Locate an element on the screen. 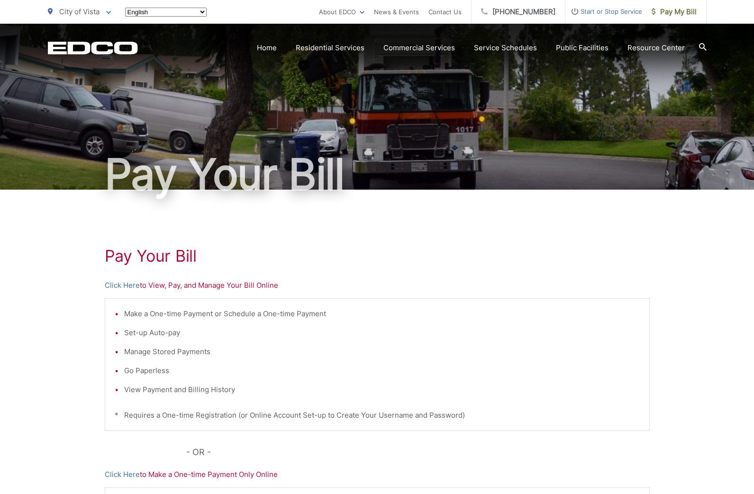  li: View Payment and Billing History is located at coordinates (382, 389).